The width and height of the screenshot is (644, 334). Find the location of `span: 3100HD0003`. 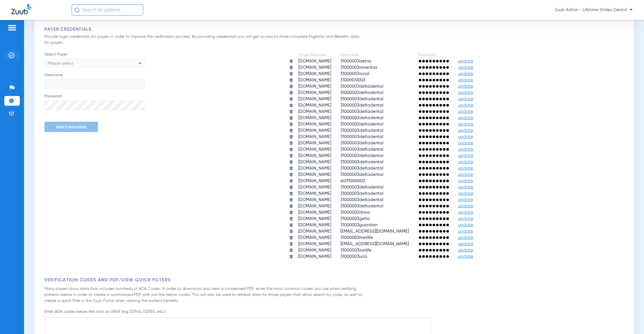

span: 3100HD0003 is located at coordinates (352, 80).